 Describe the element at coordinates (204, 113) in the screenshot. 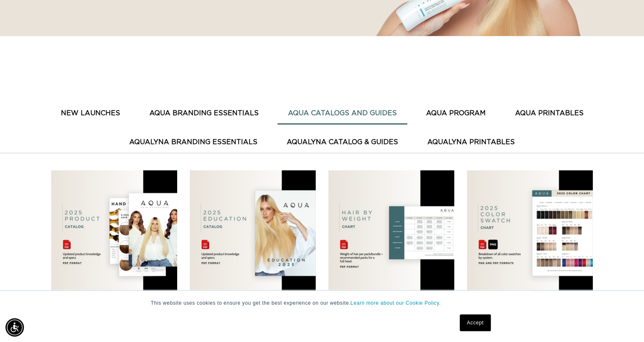

I see `button: AQUA BRANDING ESSENTIALS` at that location.